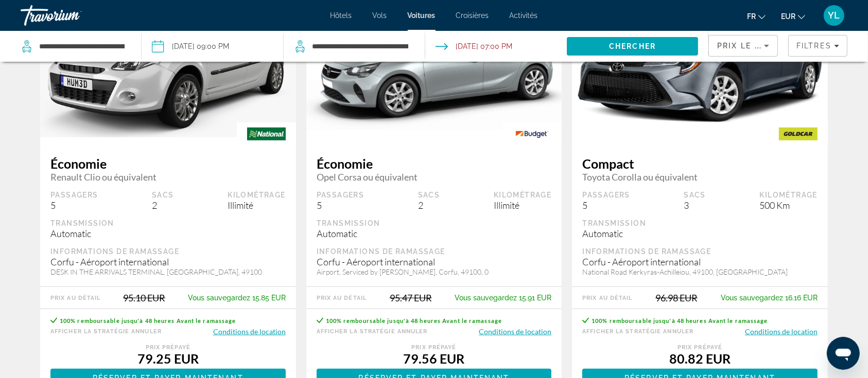  I want to click on div: 79.56 EUR, so click(434, 358).